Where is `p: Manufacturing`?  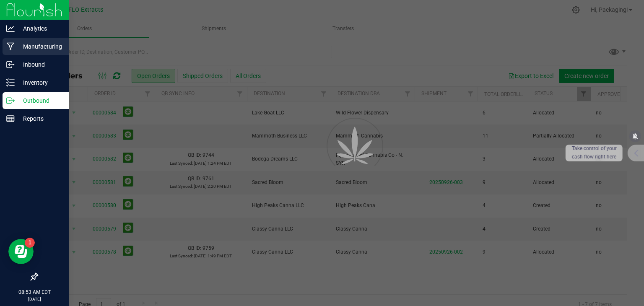 p: Manufacturing is located at coordinates (40, 46).